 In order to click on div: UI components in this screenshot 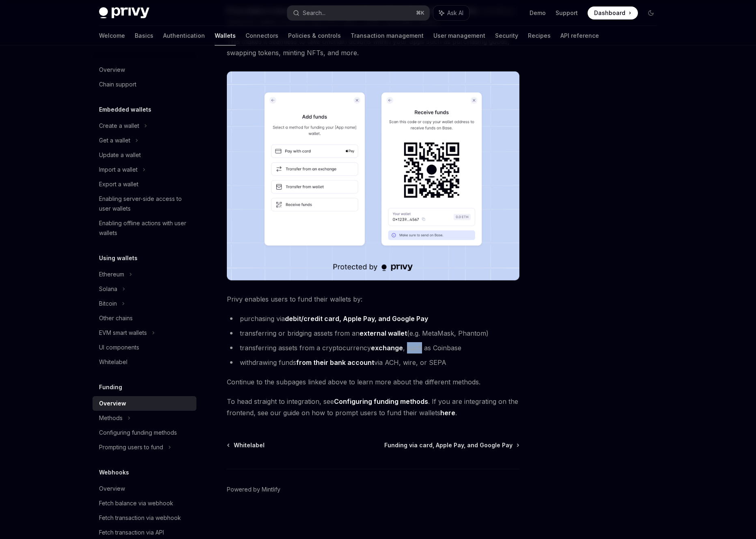, I will do `click(119, 348)`.